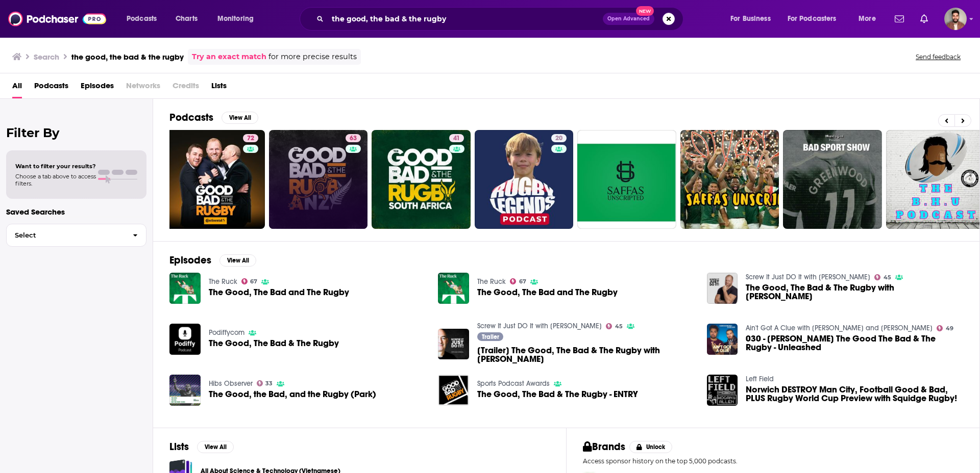  What do you see at coordinates (51, 88) in the screenshot?
I see `a: Podcasts` at bounding box center [51, 88].